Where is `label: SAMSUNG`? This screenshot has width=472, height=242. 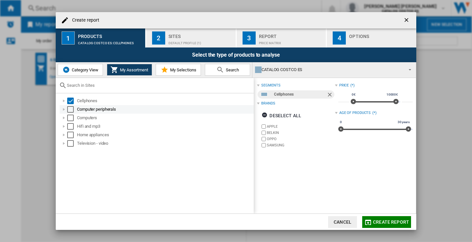 label: SAMSUNG is located at coordinates (300, 145).